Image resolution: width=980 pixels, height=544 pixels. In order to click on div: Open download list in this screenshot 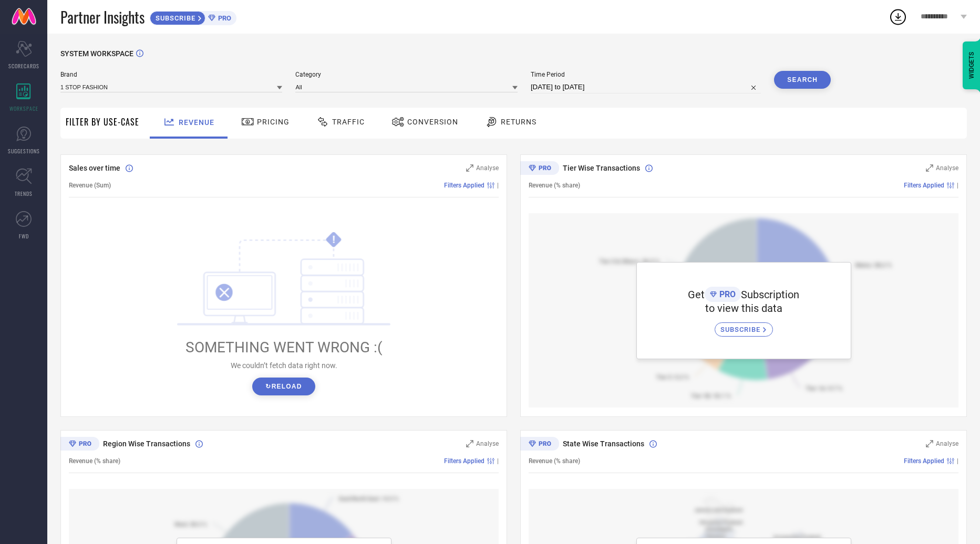, I will do `click(898, 17)`.